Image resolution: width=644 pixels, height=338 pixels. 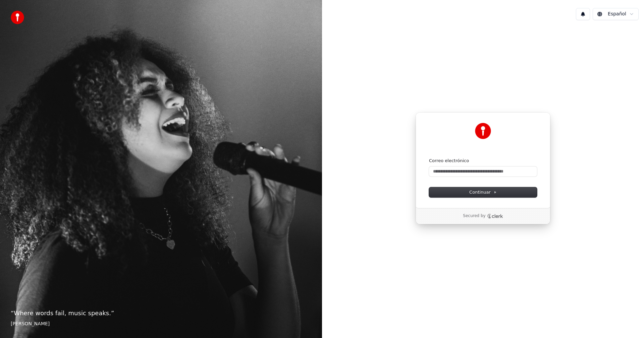 What do you see at coordinates (495, 216) in the screenshot?
I see `a: Clerk logo` at bounding box center [495, 216].